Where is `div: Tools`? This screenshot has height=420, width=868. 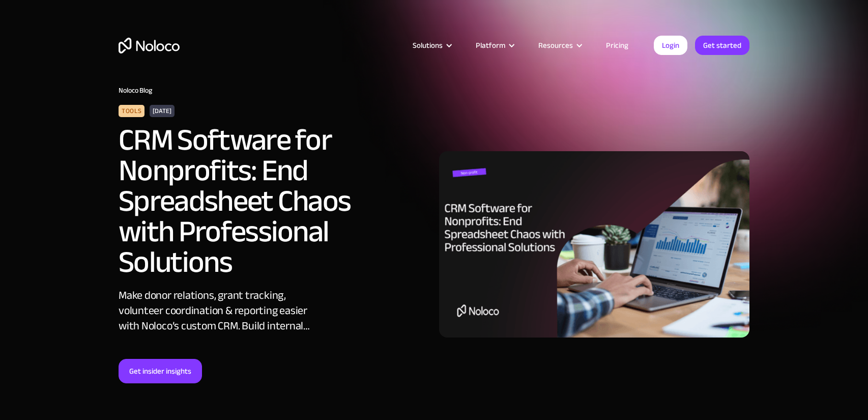
div: Tools is located at coordinates (131, 111).